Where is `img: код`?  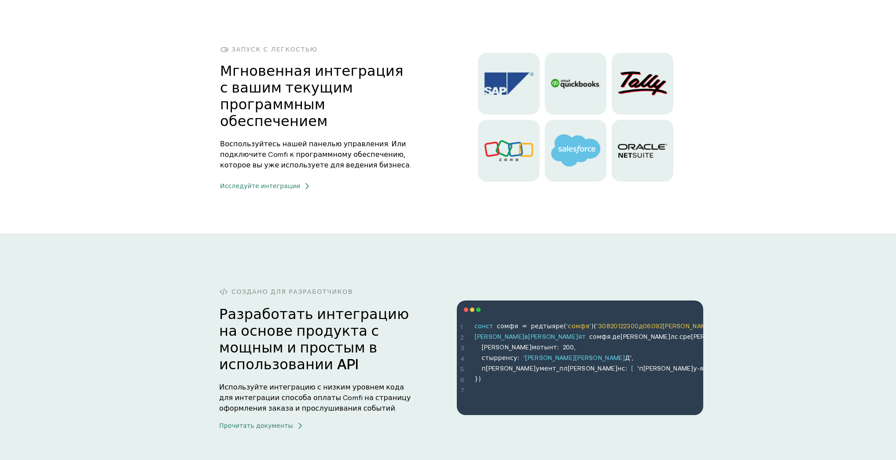
img: код is located at coordinates (224, 291).